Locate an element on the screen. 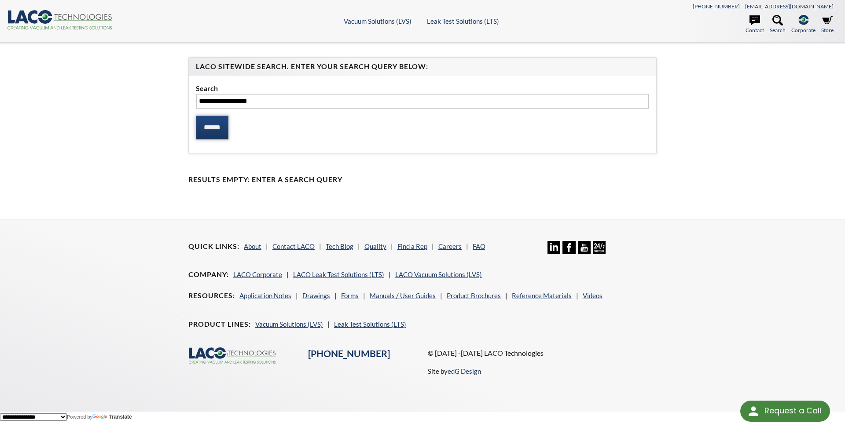 Image resolution: width=845 pixels, height=427 pixels. a: Store is located at coordinates (827, 25).